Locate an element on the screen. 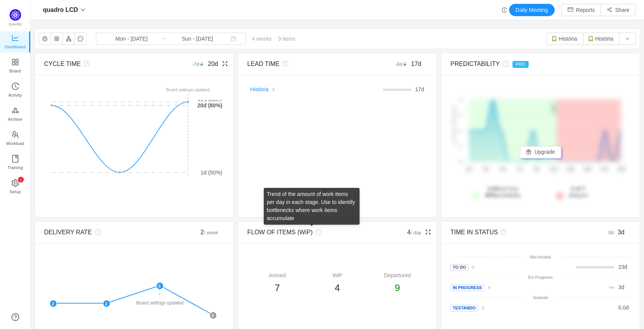 The width and height of the screenshot is (644, 329). span: LEAD TIME is located at coordinates (263, 64).